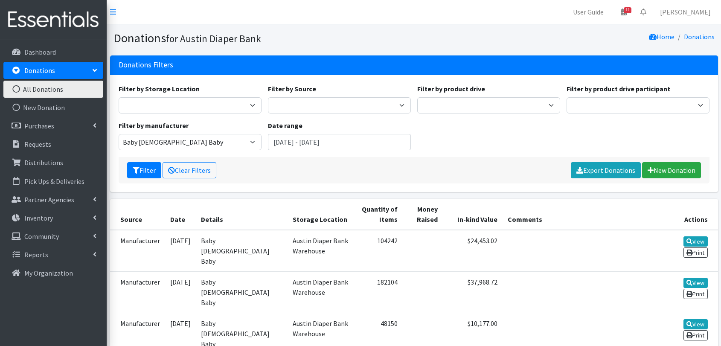 The image size is (721, 346). I want to click on td: $37,968.72, so click(473, 292).